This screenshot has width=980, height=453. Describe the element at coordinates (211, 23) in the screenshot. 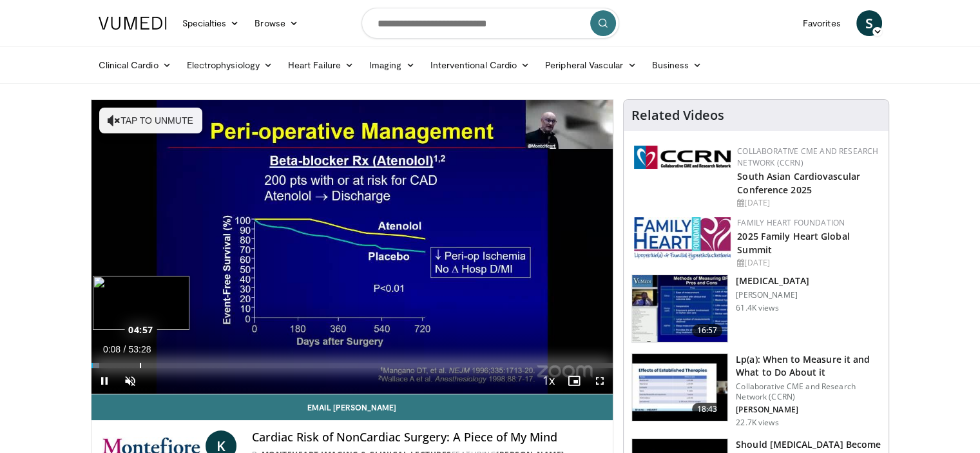

I see `a: Specialties` at that location.